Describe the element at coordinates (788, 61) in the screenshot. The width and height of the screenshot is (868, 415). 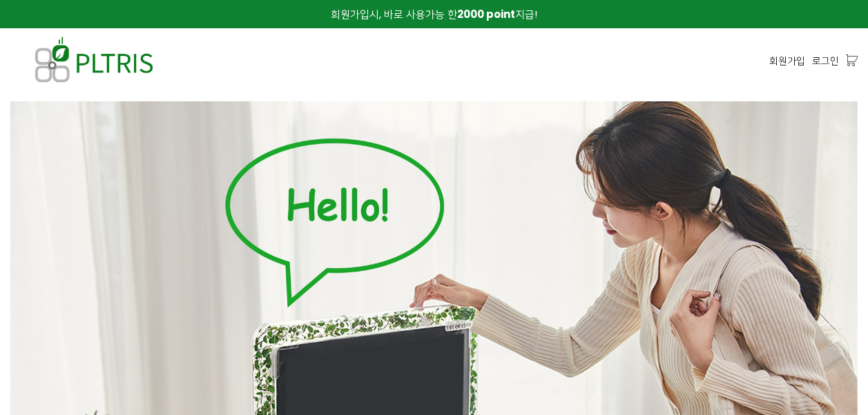
I see `a: 회원가입` at that location.